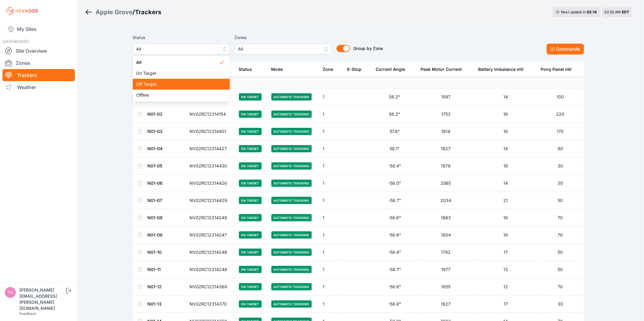 The width and height of the screenshot is (644, 321). I want to click on button: All, so click(181, 49).